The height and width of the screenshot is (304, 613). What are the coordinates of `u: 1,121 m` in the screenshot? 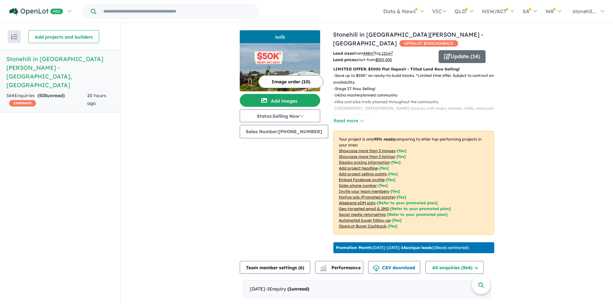 It's located at (386, 53).